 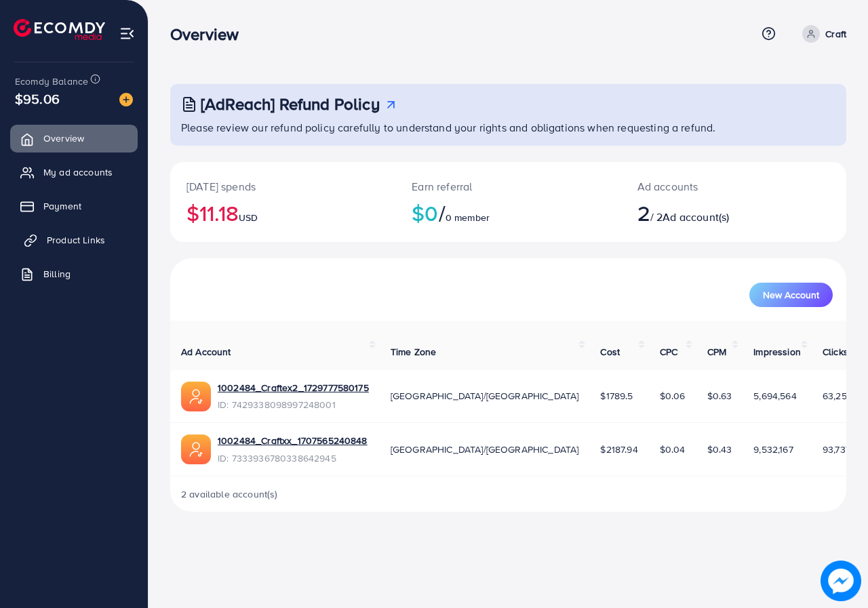 I want to click on span: 2 available account(s), so click(x=230, y=494).